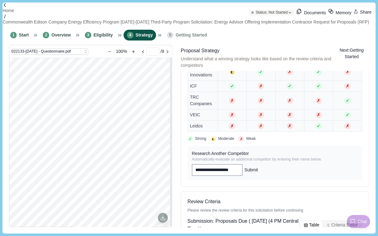 Image resolution: width=378 pixels, height=236 pixels. I want to click on span: TRC Companies, so click(201, 100).